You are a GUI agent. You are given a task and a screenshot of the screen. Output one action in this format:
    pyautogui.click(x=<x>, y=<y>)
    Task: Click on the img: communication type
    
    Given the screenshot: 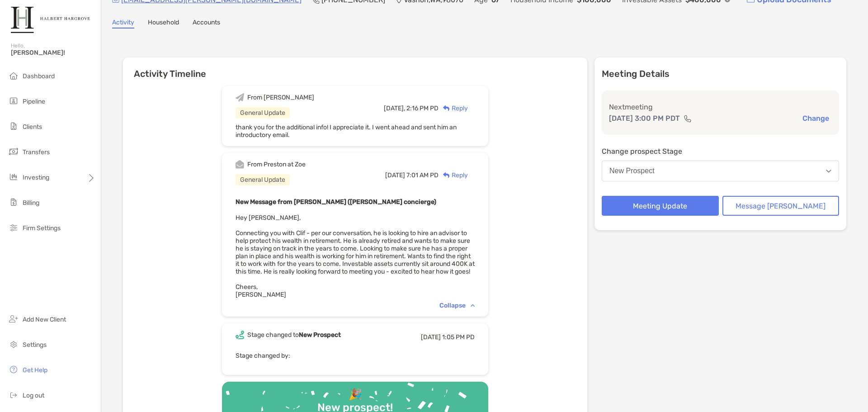 What is the action you would take?
    pyautogui.click(x=687, y=119)
    